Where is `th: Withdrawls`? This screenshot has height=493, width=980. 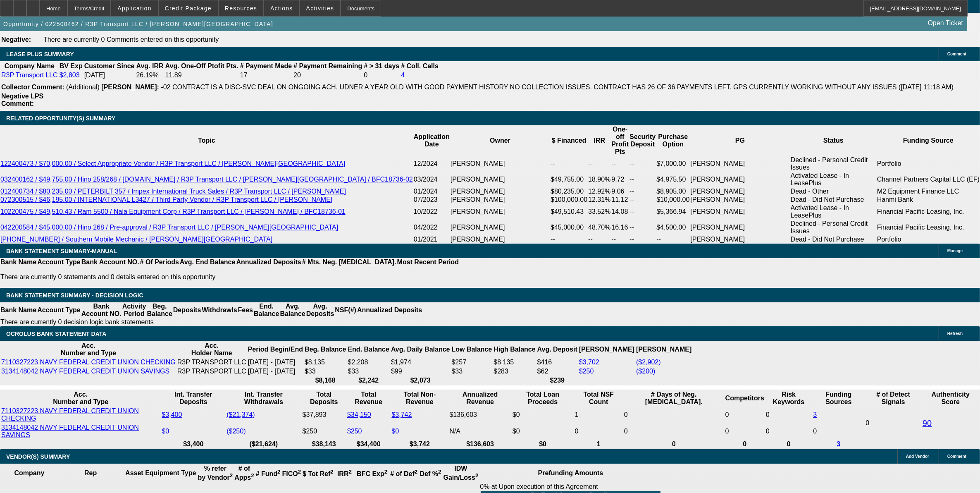 th: Withdrawls is located at coordinates (219, 310).